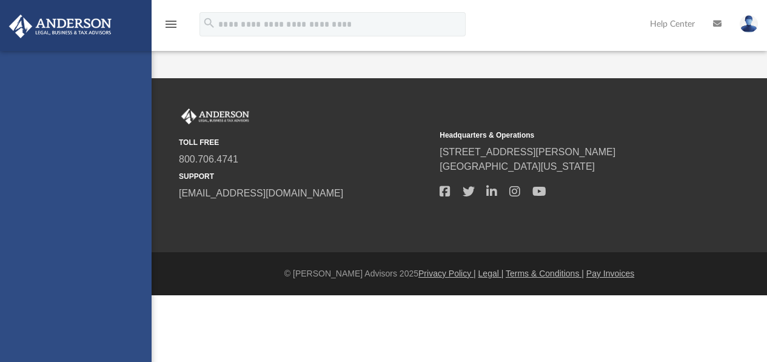 This screenshot has width=767, height=362. Describe the element at coordinates (610, 273) in the screenshot. I see `a: Pay Invoices` at that location.